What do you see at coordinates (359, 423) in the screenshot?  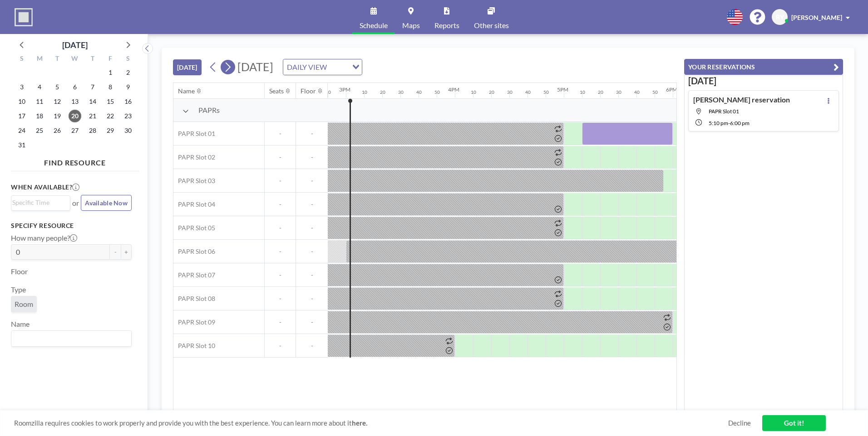 I see `a: here.` at bounding box center [359, 423].